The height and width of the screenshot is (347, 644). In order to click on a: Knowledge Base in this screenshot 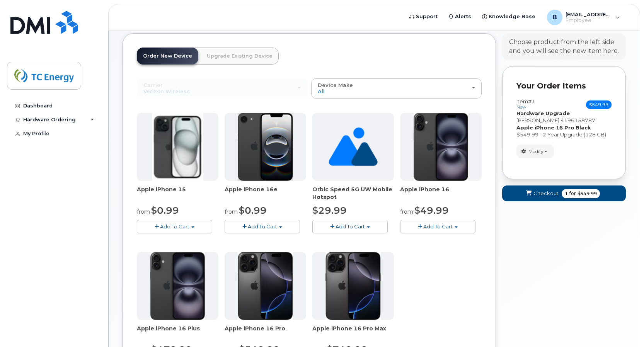, I will do `click(509, 17)`.